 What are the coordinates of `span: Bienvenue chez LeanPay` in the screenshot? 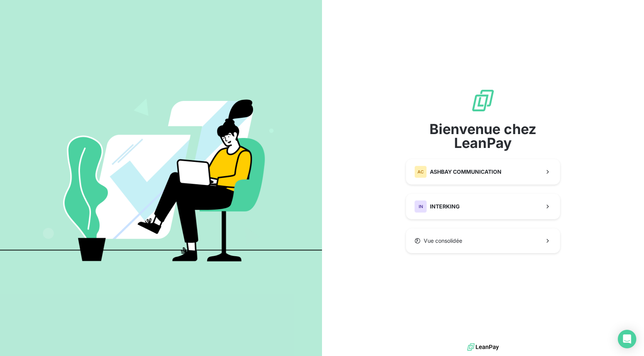 It's located at (483, 136).